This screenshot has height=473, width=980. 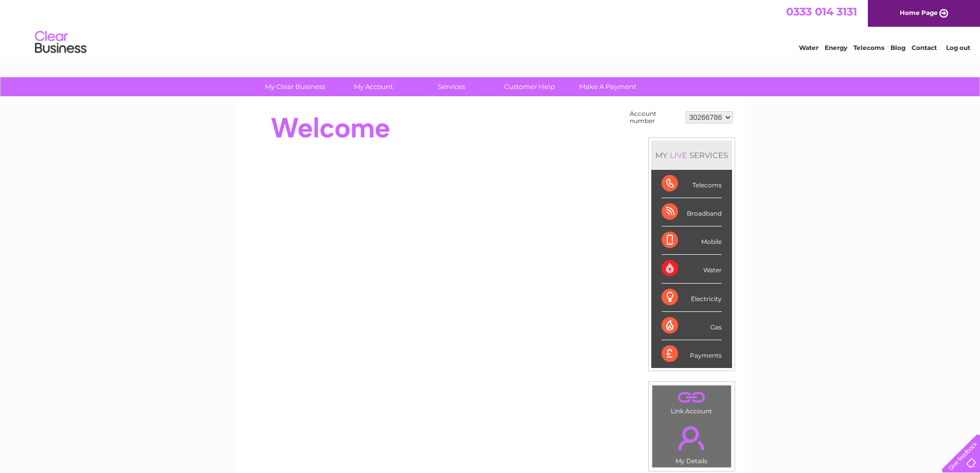 What do you see at coordinates (924, 48) in the screenshot?
I see `a: Contact` at bounding box center [924, 48].